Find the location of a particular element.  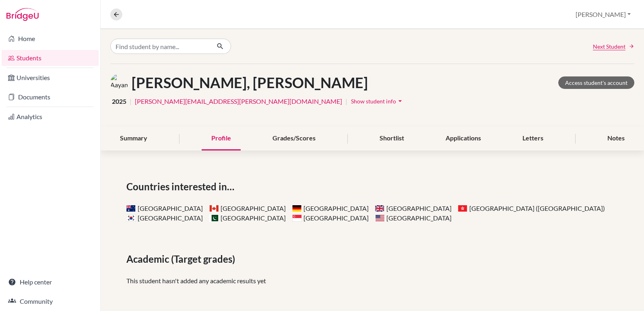

span: South Korea is located at coordinates (131, 218).